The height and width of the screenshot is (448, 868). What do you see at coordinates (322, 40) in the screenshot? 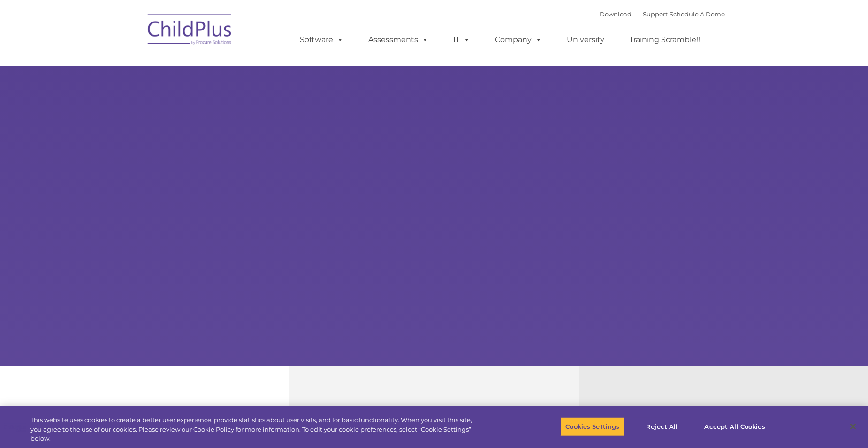
I see `a: Software` at bounding box center [322, 40].